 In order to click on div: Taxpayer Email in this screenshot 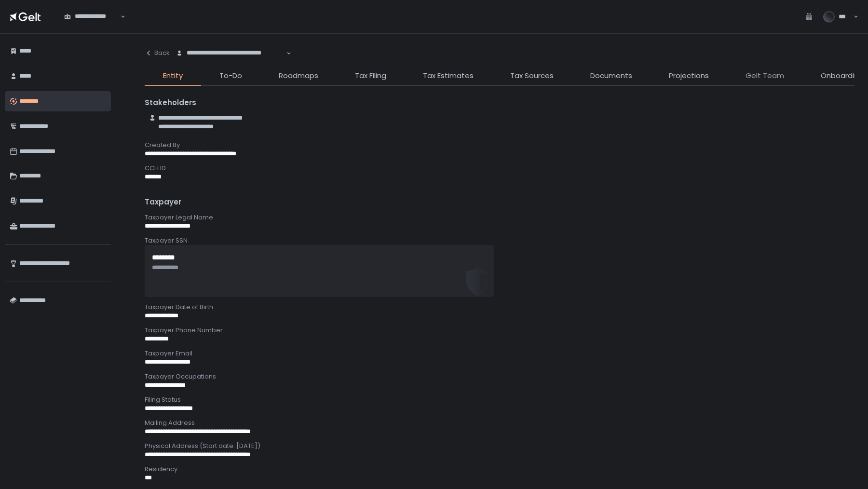, I will do `click(499, 354)`.